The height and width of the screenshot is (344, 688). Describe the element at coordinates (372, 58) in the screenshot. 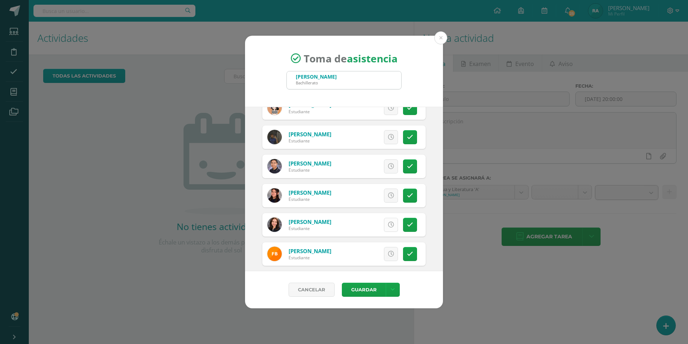

I see `strong: asistencia` at that location.